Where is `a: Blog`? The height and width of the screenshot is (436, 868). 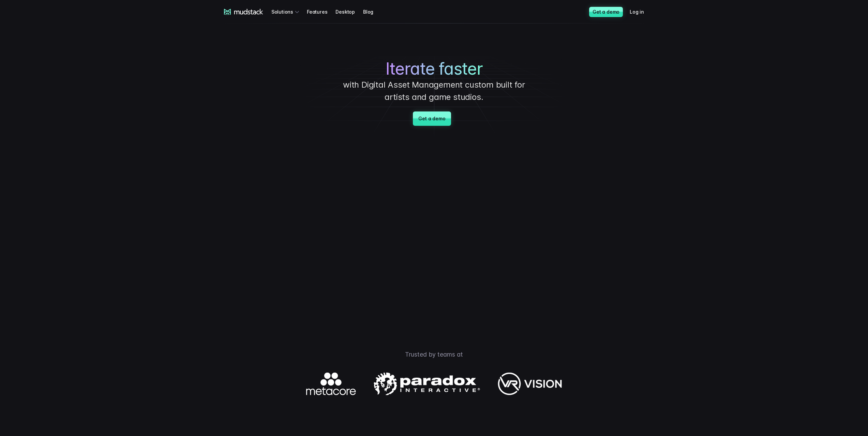 a: Blog is located at coordinates (372, 12).